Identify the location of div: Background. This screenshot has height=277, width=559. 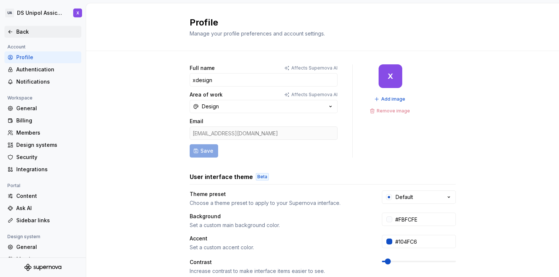
(205, 216).